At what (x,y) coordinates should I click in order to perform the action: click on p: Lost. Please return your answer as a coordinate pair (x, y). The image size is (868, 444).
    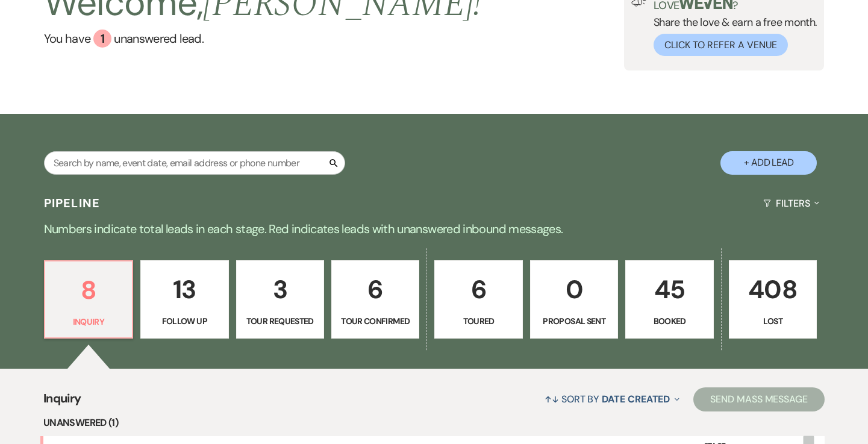
    Looking at the image, I should click on (773, 321).